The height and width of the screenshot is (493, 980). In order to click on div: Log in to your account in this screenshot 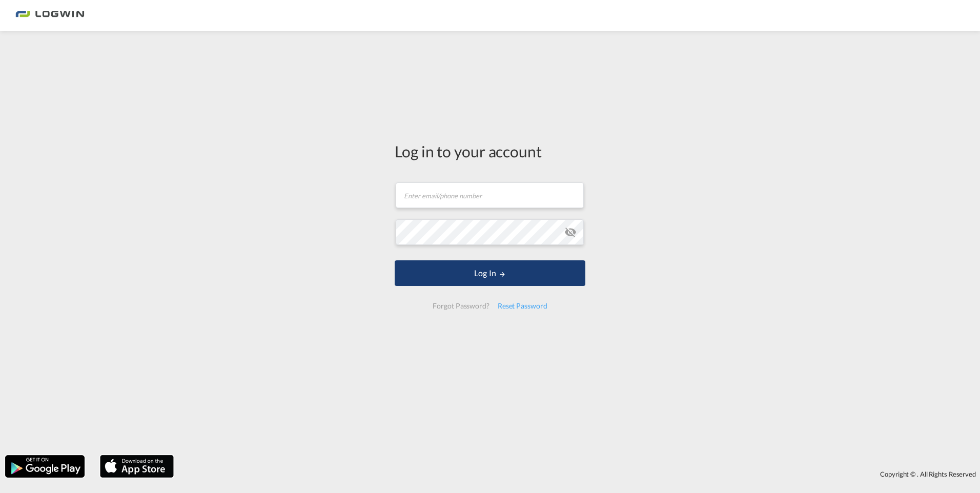, I will do `click(490, 151)`.